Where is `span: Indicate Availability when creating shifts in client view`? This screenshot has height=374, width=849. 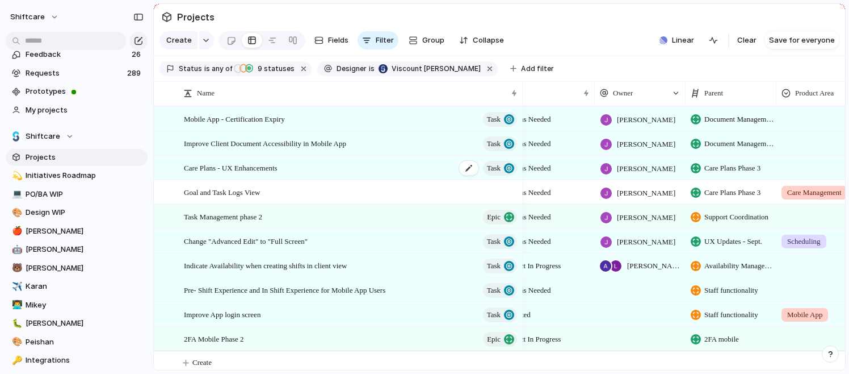 span: Indicate Availability when creating shifts in client view is located at coordinates (265, 265).